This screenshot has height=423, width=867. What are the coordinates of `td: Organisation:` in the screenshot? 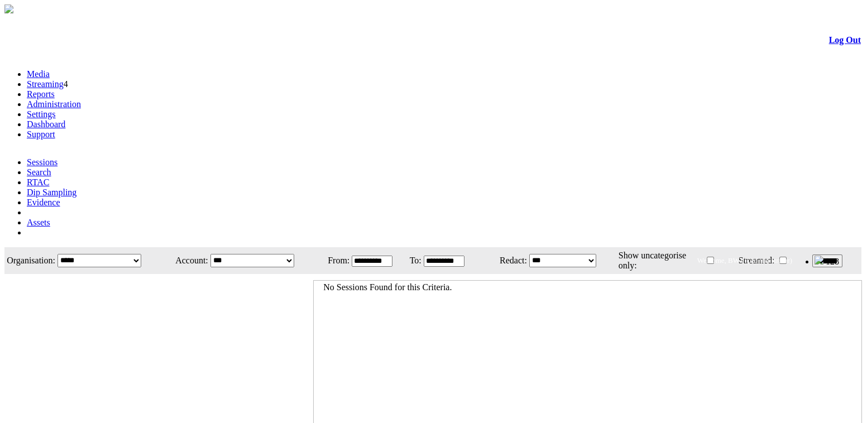 It's located at (31, 261).